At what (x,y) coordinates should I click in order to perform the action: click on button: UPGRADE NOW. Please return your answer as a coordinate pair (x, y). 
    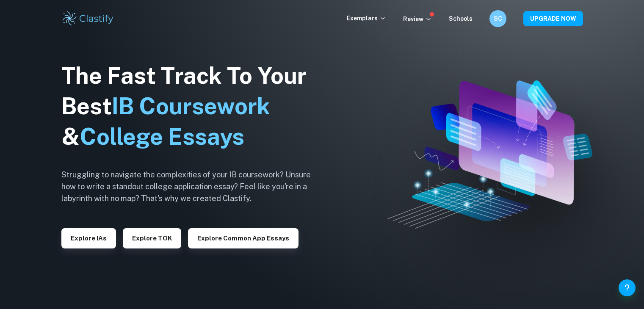
    Looking at the image, I should click on (553, 19).